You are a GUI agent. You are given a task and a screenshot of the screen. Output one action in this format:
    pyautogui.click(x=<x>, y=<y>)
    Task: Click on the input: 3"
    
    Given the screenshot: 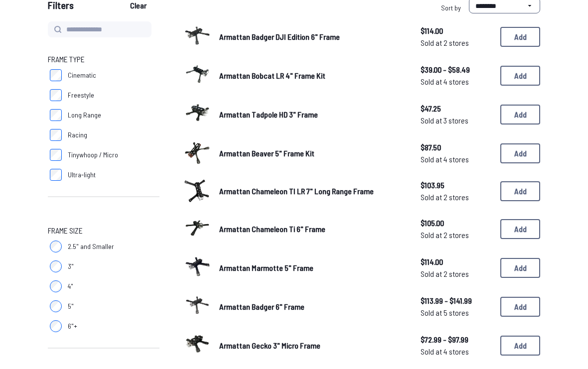 What is the action you would take?
    pyautogui.click(x=56, y=266)
    